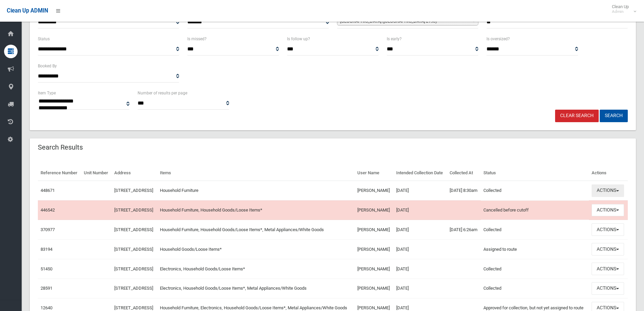 Image resolution: width=644 pixels, height=311 pixels. Describe the element at coordinates (256, 269) in the screenshot. I see `td: Electronics, Household Goods/Loose Items*` at that location.